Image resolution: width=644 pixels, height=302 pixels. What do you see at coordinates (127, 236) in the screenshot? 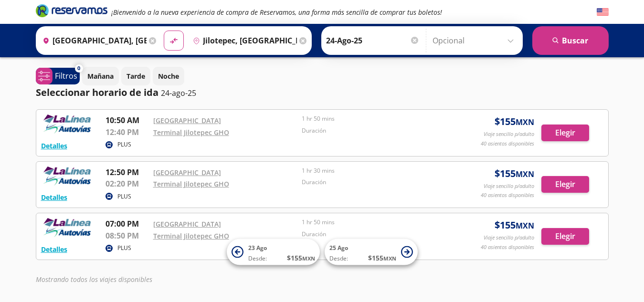
I see `p: 08:50 PM` at bounding box center [127, 236].